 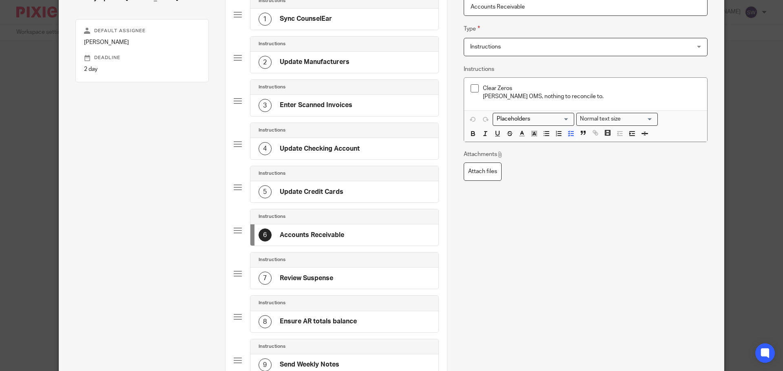 What do you see at coordinates (311, 192) in the screenshot?
I see `h4: Update Credit Cards` at bounding box center [311, 192].